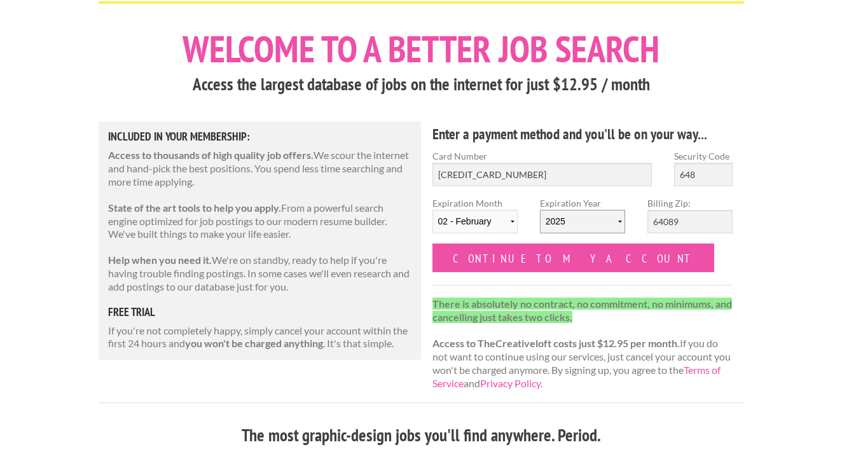 Image resolution: width=842 pixels, height=454 pixels. Describe the element at coordinates (582, 221) in the screenshot. I see `select: Expiration Year` at that location.